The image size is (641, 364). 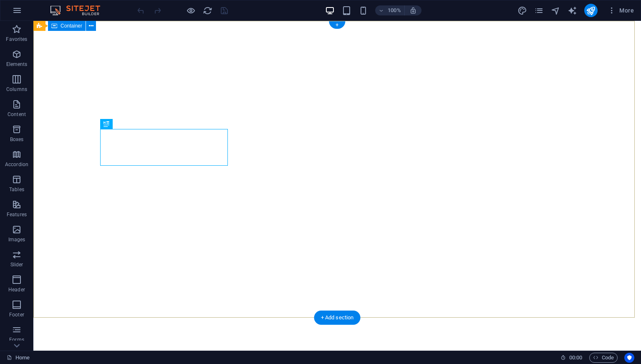 What do you see at coordinates (207, 11) in the screenshot?
I see `i: Reload page` at bounding box center [207, 11].